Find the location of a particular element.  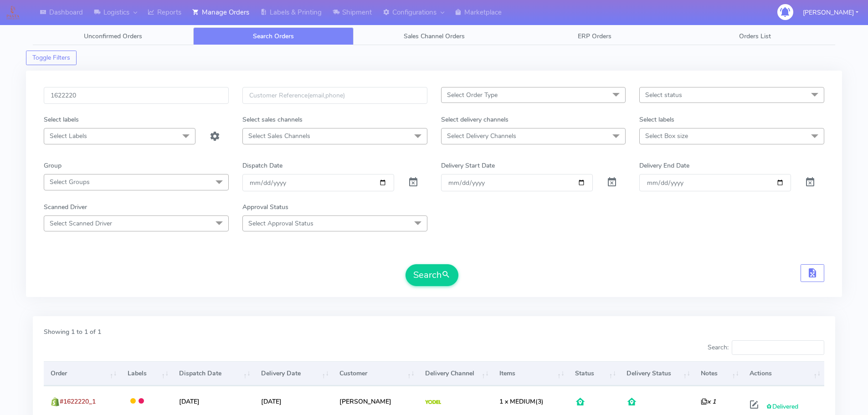

th: Delivery Status: activate to sort column ascending is located at coordinates (656, 374).